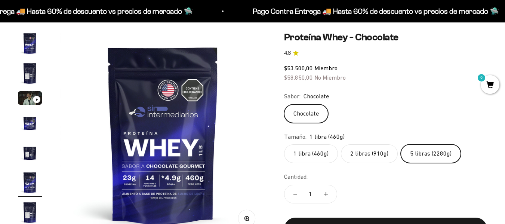 The height and width of the screenshot is (224, 505). I want to click on mark: 0, so click(482, 78).